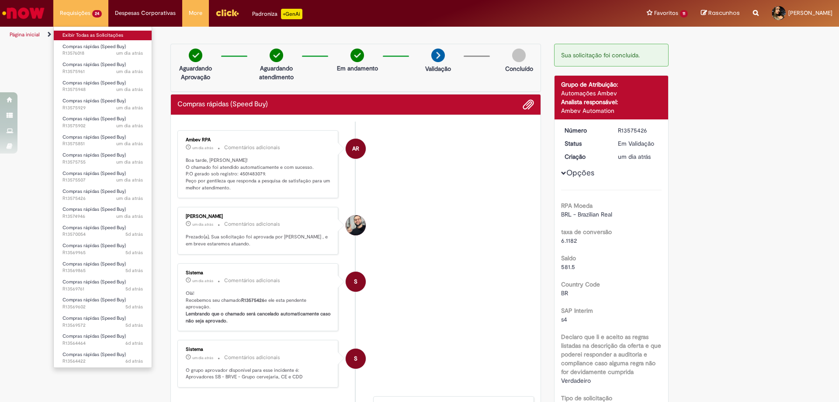 The height and width of the screenshot is (402, 839). What do you see at coordinates (129, 143) in the screenshot?
I see `time: 29/09/2025 10:45:32` at bounding box center [129, 143].